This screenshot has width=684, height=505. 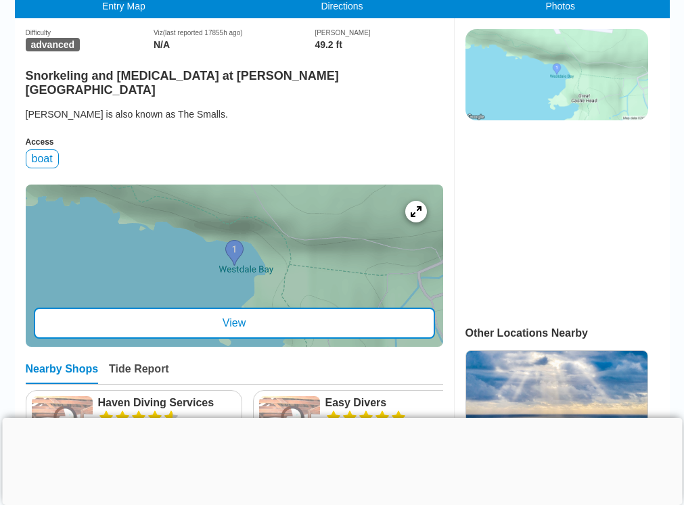 What do you see at coordinates (139, 373) in the screenshot?
I see `div: Tide Report` at bounding box center [139, 373].